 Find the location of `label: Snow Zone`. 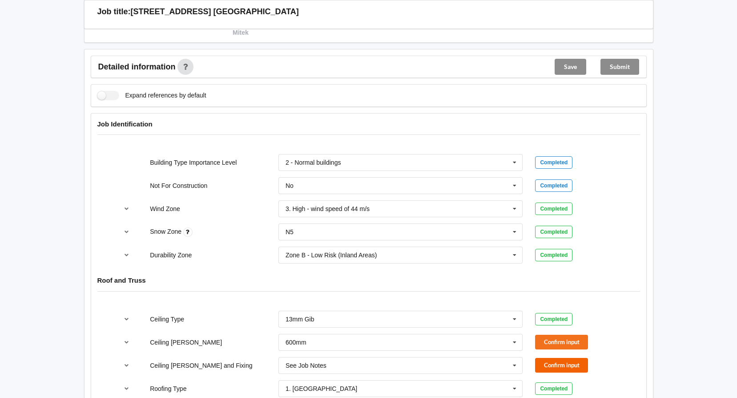

label: Snow Zone is located at coordinates (166, 231).